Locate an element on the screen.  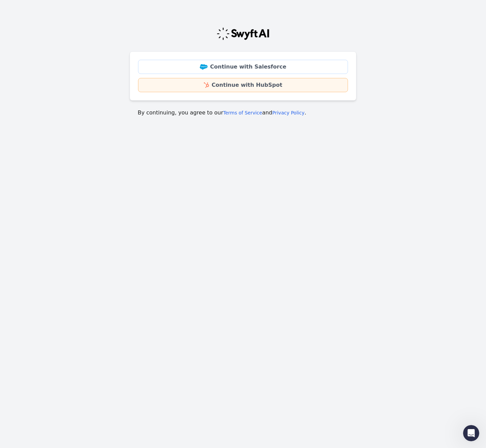
img: Swyft Logo is located at coordinates (243, 34).